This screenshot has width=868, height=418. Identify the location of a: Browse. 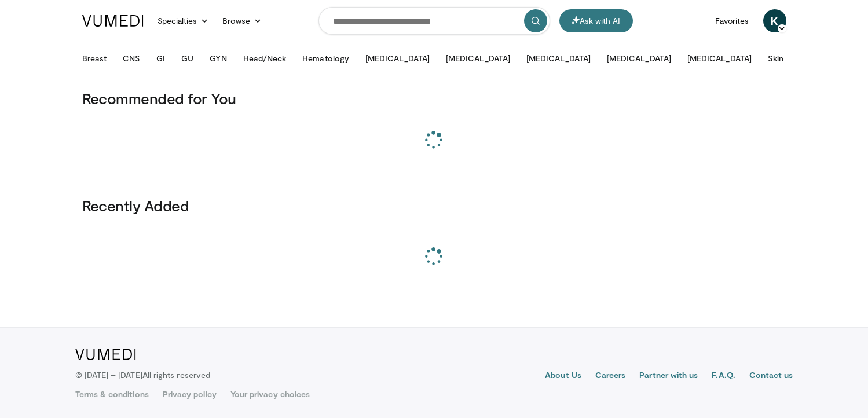
(242, 21).